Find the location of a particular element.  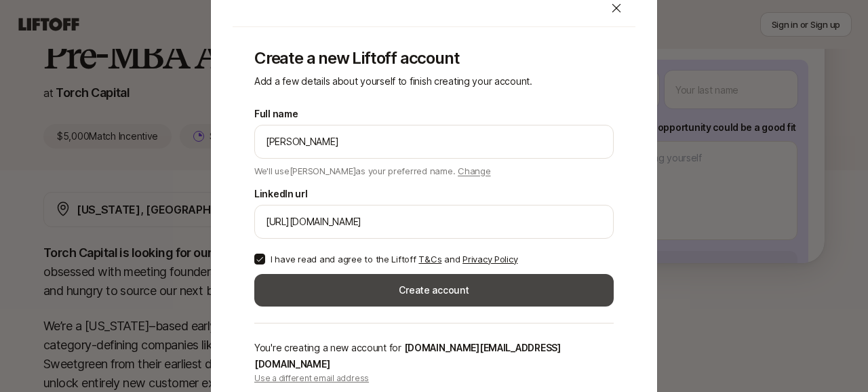

button: Create account is located at coordinates (434, 291).